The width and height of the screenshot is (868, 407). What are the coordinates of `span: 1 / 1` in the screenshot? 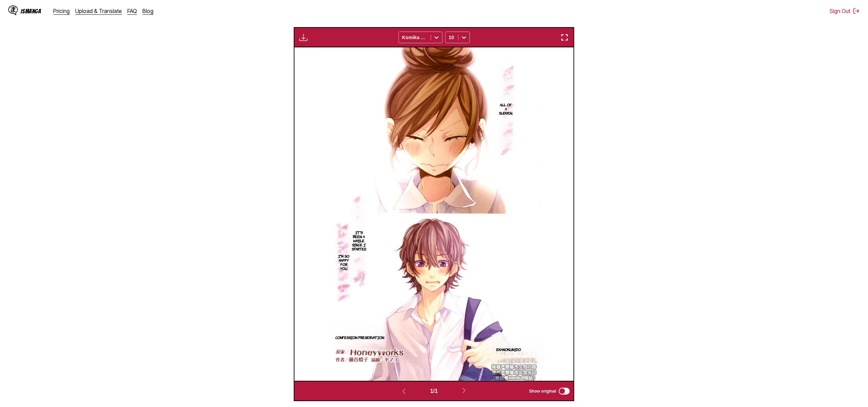 It's located at (434, 391).